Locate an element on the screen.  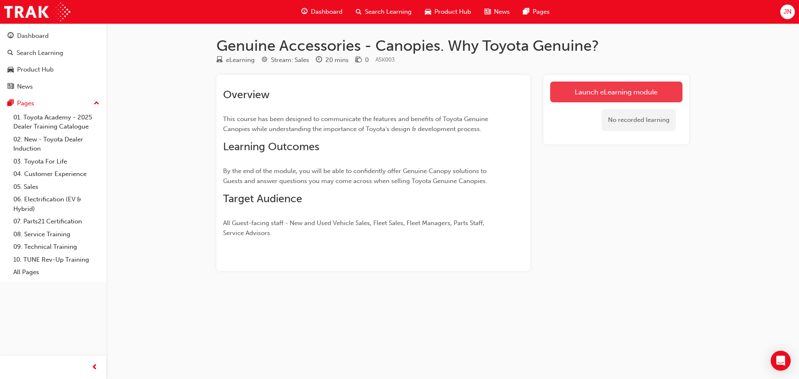
div: Dashboard is located at coordinates (33, 36).